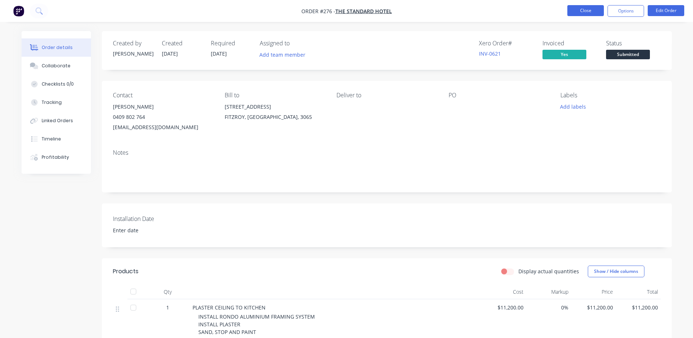  Describe the element at coordinates (56, 48) in the screenshot. I see `button: Order details` at that location.